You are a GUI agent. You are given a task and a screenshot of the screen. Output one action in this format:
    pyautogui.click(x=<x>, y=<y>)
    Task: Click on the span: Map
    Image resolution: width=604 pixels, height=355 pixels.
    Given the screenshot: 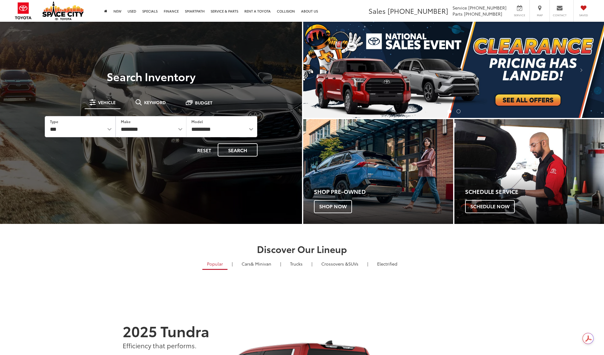 What is the action you would take?
    pyautogui.click(x=539, y=15)
    